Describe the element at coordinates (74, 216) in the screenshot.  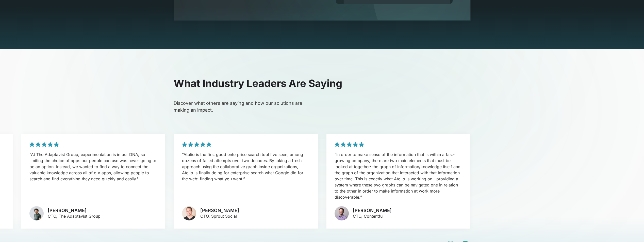
I see `p: CTO, The Adaptavist Group` at that location.